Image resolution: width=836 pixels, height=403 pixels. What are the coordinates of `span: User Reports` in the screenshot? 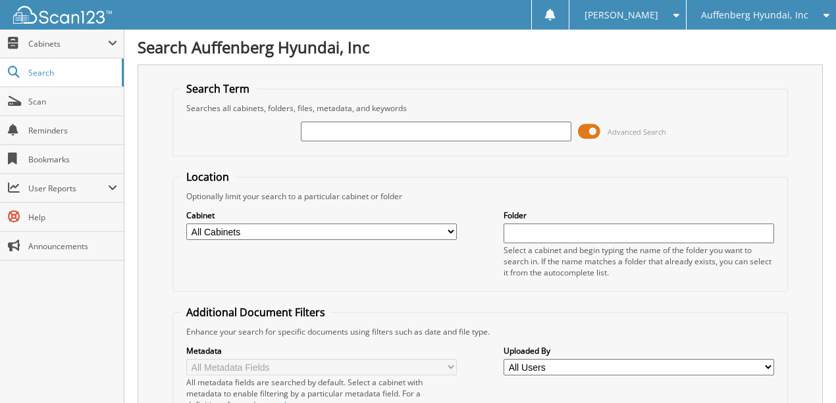 It's located at (68, 188).